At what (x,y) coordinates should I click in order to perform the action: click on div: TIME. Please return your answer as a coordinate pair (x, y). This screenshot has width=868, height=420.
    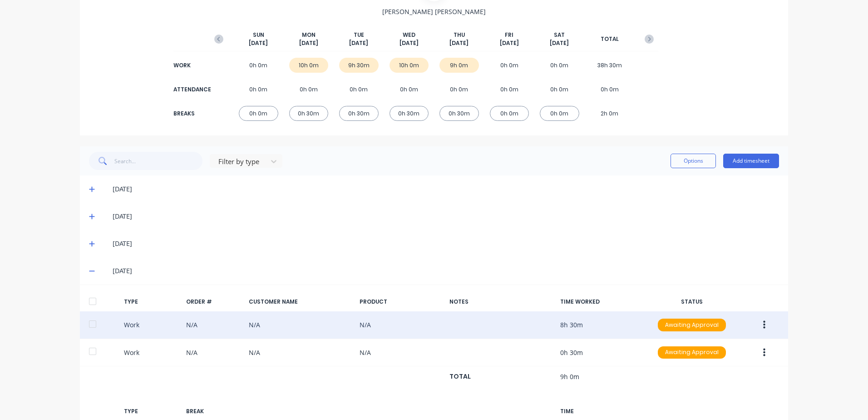
    Looking at the image, I should click on (601, 412).